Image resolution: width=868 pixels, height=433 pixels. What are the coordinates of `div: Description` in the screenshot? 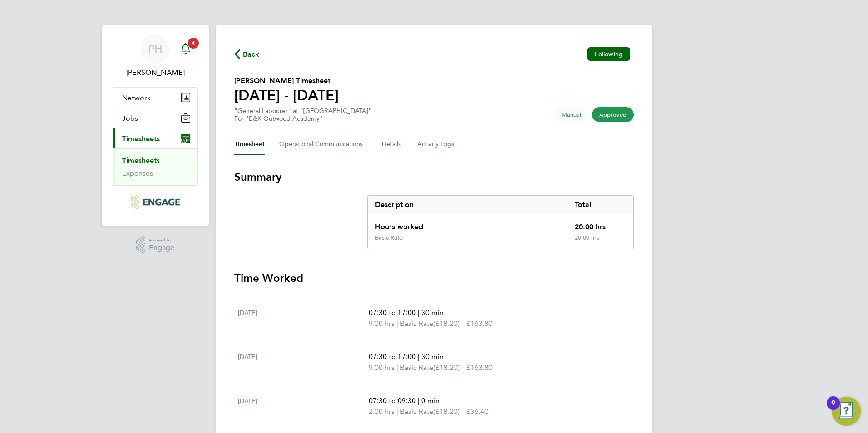 It's located at (467, 204).